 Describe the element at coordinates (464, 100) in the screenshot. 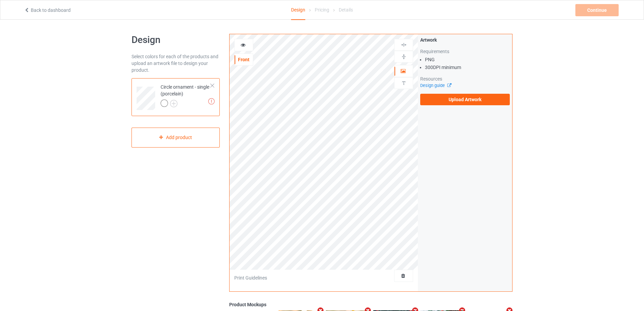

I see `label: Upload Artwork` at that location.